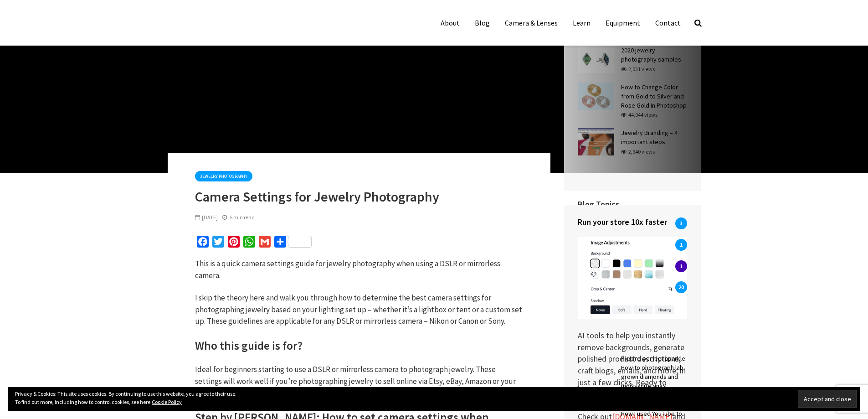 The width and height of the screenshot is (868, 419). I want to click on p: This is a quick camera settings guide for jewelry photography when using a DSLR or mirrorless cam..., so click(359, 269).